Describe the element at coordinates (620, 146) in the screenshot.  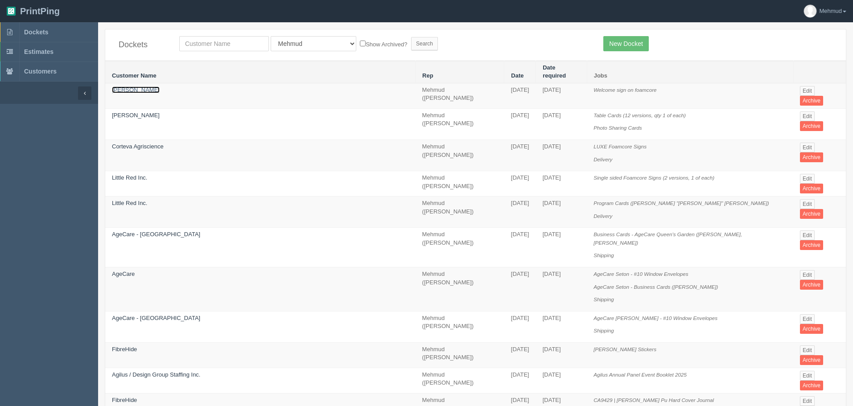
I see `i: LUXE Foamcore Signs` at that location.